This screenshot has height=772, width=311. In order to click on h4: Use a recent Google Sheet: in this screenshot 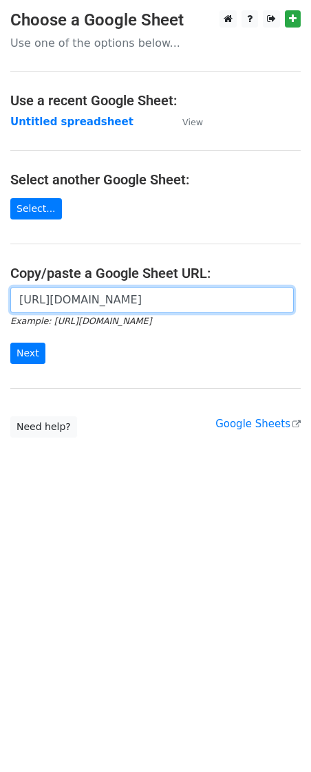, I will do `click(155, 100)`.